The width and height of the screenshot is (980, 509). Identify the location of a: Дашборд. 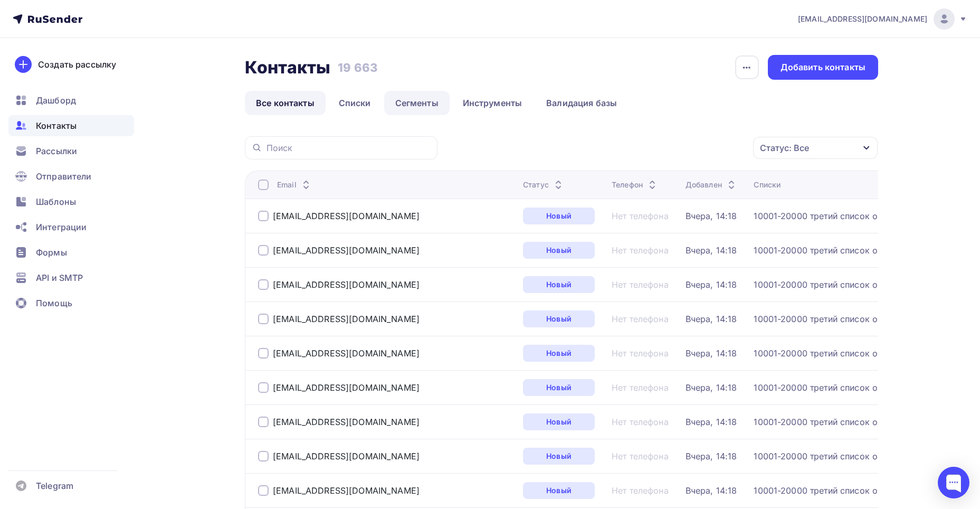
(71, 101).